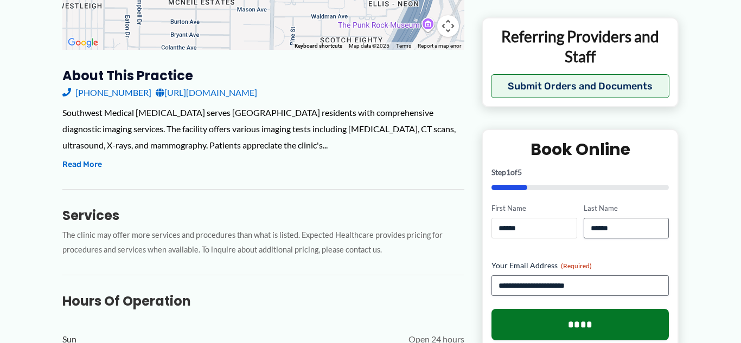  Describe the element at coordinates (83, 43) in the screenshot. I see `img: Google` at that location.